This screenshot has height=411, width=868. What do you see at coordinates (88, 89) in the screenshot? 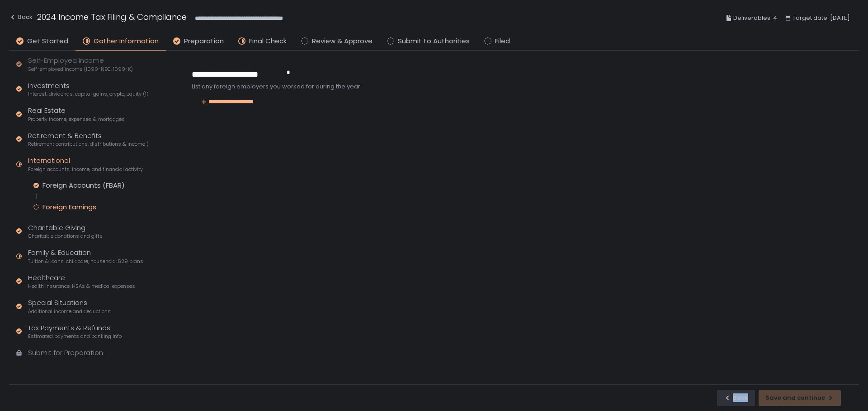
I see `div: Investments` at bounding box center [88, 89].